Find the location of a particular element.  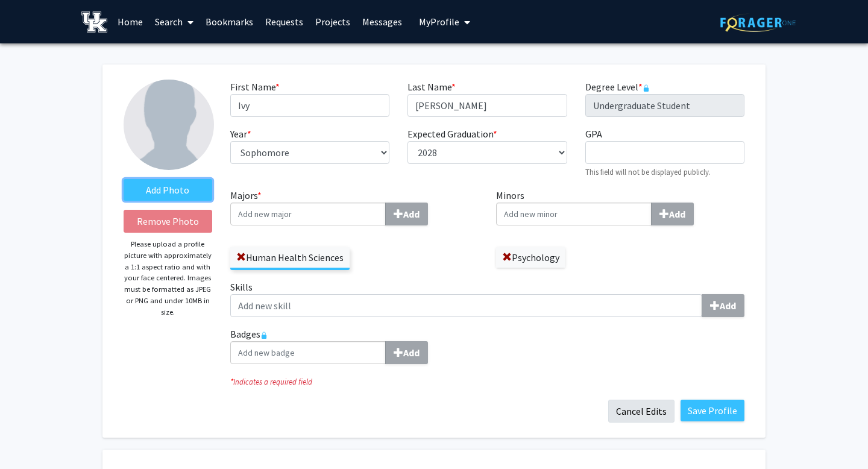

img: Profile Picture is located at coordinates (169, 124).